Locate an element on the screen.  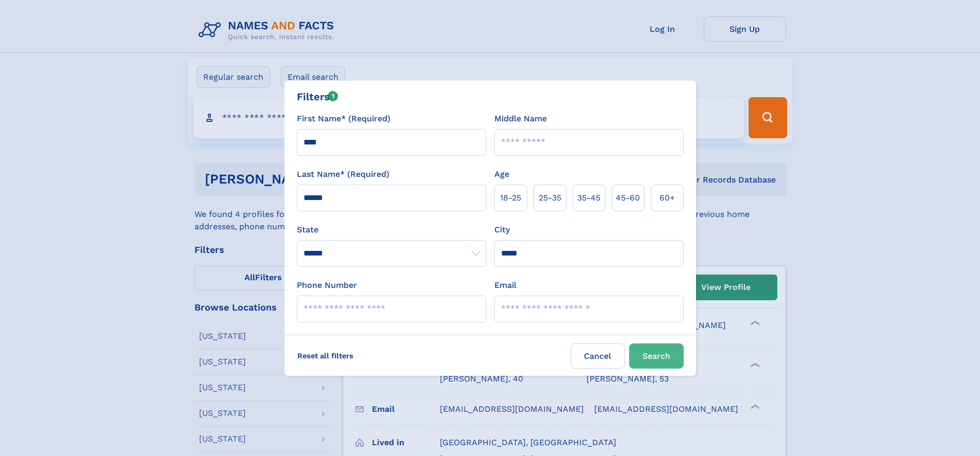
label: Reset all filters is located at coordinates (325, 356).